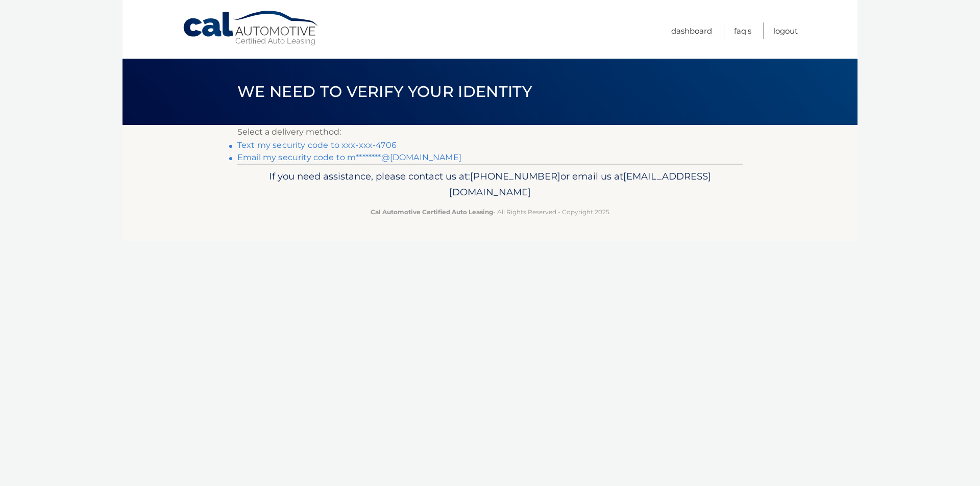 The height and width of the screenshot is (486, 980). I want to click on p: Select a delivery method:, so click(490, 132).